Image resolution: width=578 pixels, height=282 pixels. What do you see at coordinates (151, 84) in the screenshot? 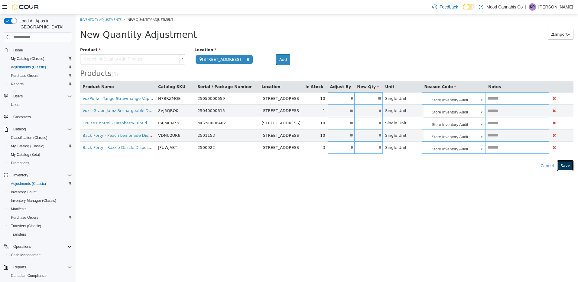
I see `td: 25050000659` at bounding box center [151, 84].